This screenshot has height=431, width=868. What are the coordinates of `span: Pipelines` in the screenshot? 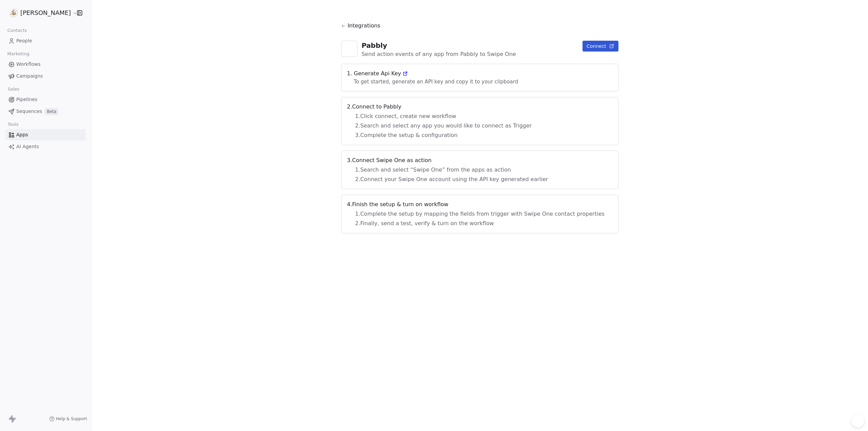 It's located at (27, 99).